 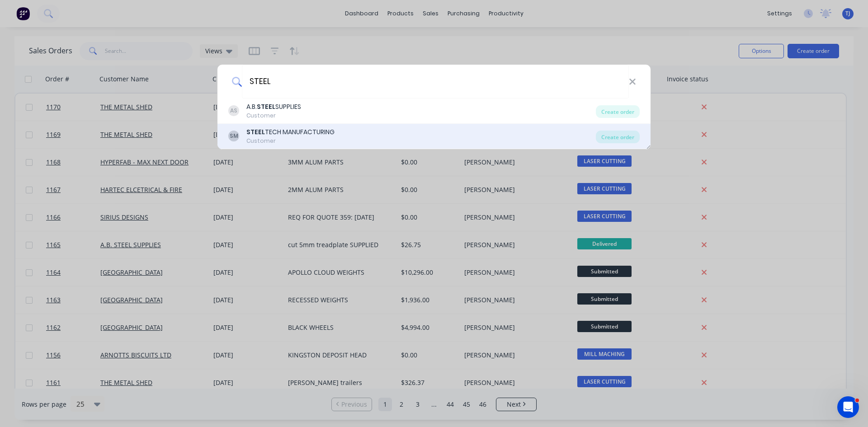 What do you see at coordinates (436, 82) in the screenshot?
I see `input: Enter a customer name to create a new order...` at bounding box center [436, 82].